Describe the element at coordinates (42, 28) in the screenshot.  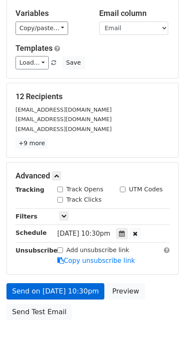
I see `a: Copy/paste...` at that location.